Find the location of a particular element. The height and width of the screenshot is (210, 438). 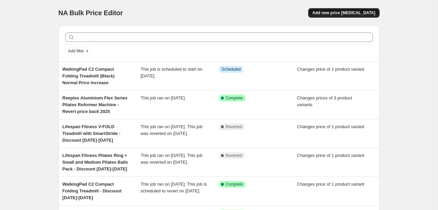

span: WalkingPad C2 Compact Folding Treadmill (Black) Normal Price Increase is located at coordinates (88, 76).